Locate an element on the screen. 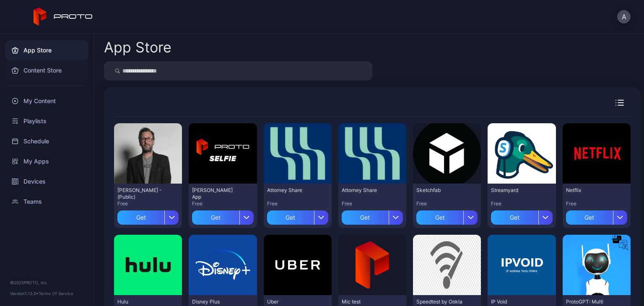  div: Schedule is located at coordinates (46, 141).